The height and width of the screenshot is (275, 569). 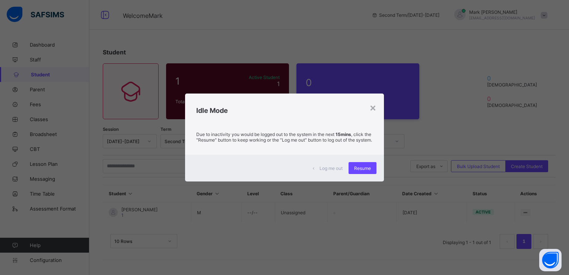 What do you see at coordinates (285, 137) in the screenshot?
I see `p: Due to inactivity you would be logged out to the system in the next , click the "Resume" button t...` at bounding box center [285, 137].